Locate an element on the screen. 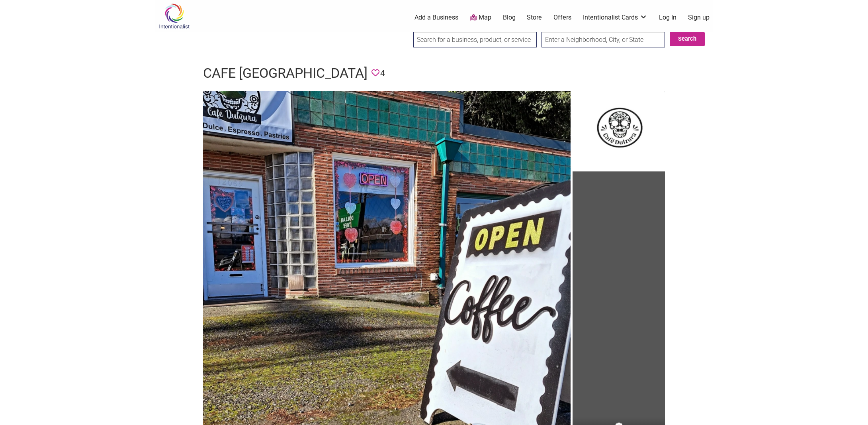  a: Intentionalist Cards is located at coordinates (615, 17).